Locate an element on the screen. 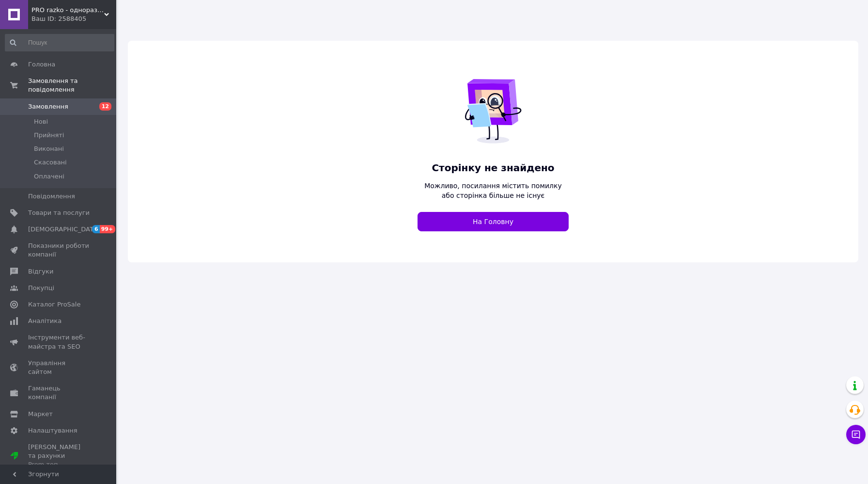 The width and height of the screenshot is (868, 484). span: Покупці is located at coordinates (41, 288).